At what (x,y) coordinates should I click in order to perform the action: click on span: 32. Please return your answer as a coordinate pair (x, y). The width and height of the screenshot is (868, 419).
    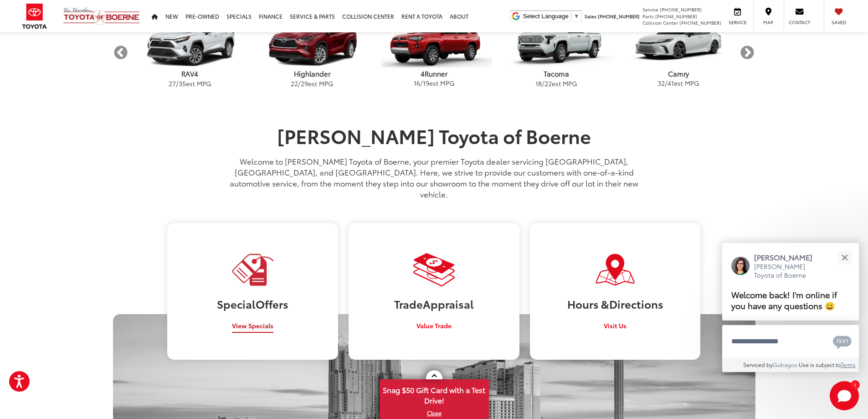
    Looking at the image, I should click on (661, 83).